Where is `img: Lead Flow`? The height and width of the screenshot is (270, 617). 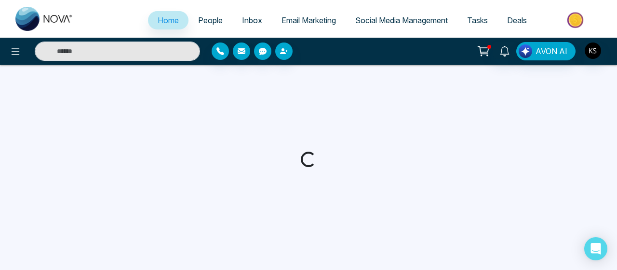
img: Lead Flow is located at coordinates (526, 51).